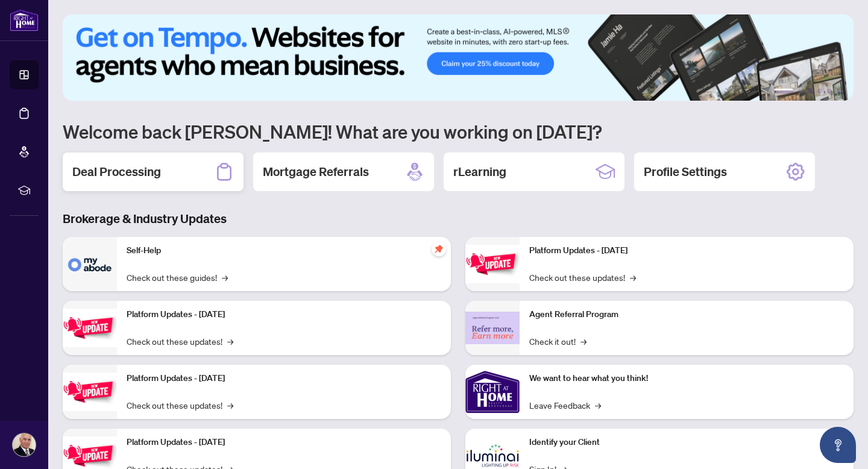 The width and height of the screenshot is (868, 469). I want to click on span: pushpin, so click(439, 249).